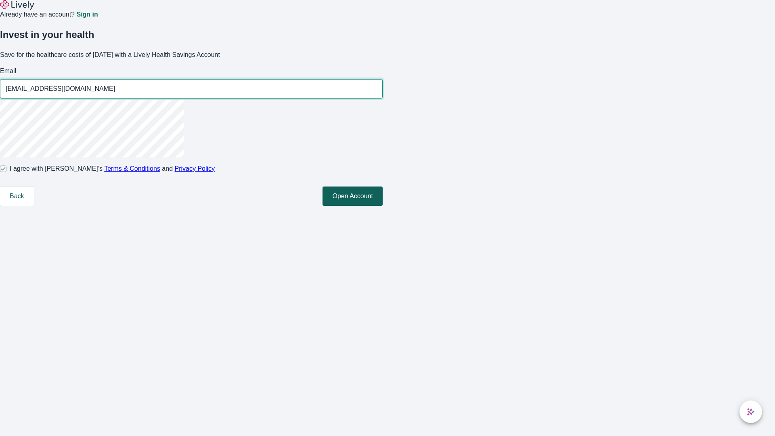 The height and width of the screenshot is (436, 775). I want to click on a: Terms & Conditions, so click(132, 168).